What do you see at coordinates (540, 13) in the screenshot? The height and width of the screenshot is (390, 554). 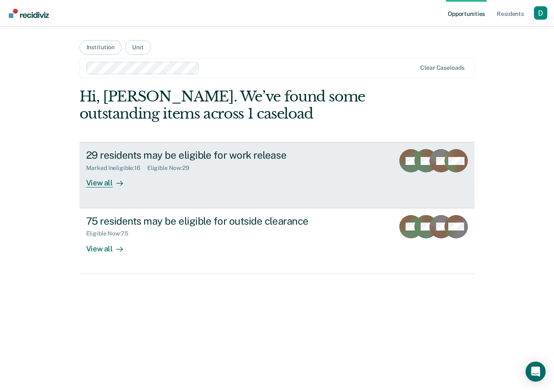 I see `button: Profile dropdown button` at bounding box center [540, 13].